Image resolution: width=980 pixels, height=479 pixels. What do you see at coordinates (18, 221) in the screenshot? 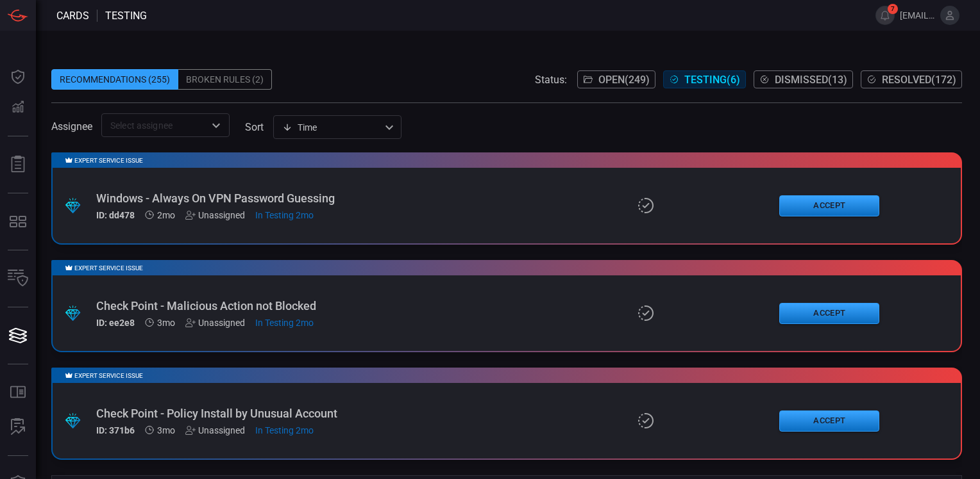
I see `button: MITRE - Detection Posture` at bounding box center [18, 221].